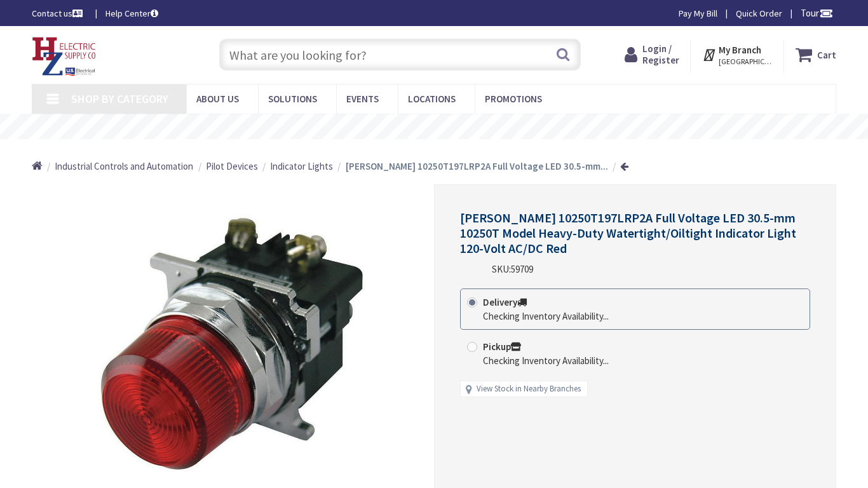  What do you see at coordinates (502, 346) in the screenshot?
I see `strong: Pickup` at bounding box center [502, 346].